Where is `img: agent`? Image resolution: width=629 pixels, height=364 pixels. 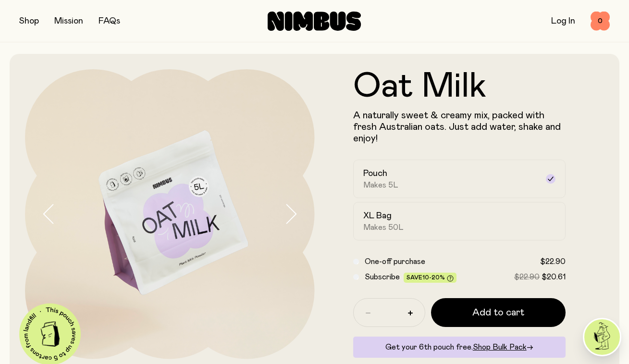 img: agent is located at coordinates (602, 337).